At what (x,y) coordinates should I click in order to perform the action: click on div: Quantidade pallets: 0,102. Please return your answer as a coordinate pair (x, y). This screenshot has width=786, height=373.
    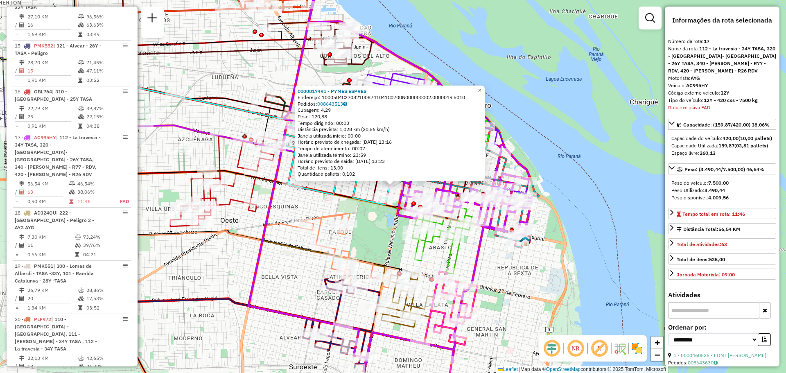
    Looking at the image, I should click on (390, 174).